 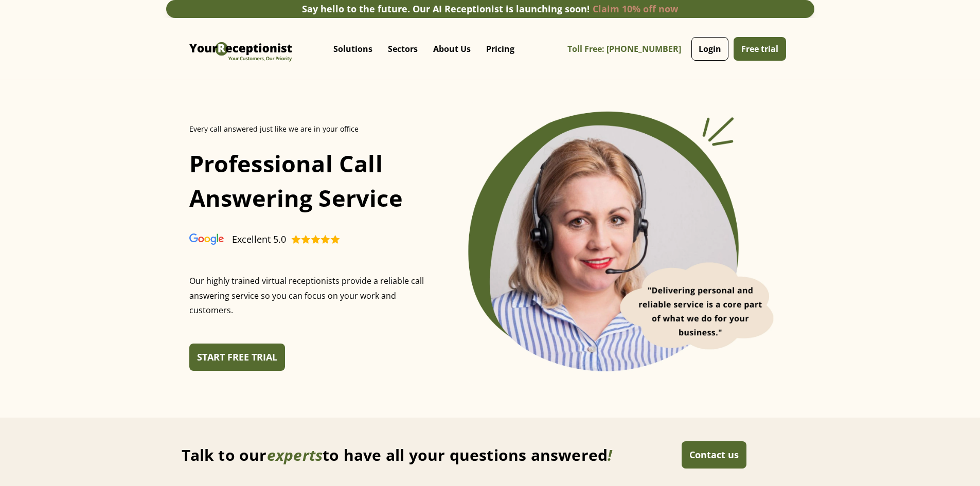 I want to click on div: About Us, so click(x=451, y=49).